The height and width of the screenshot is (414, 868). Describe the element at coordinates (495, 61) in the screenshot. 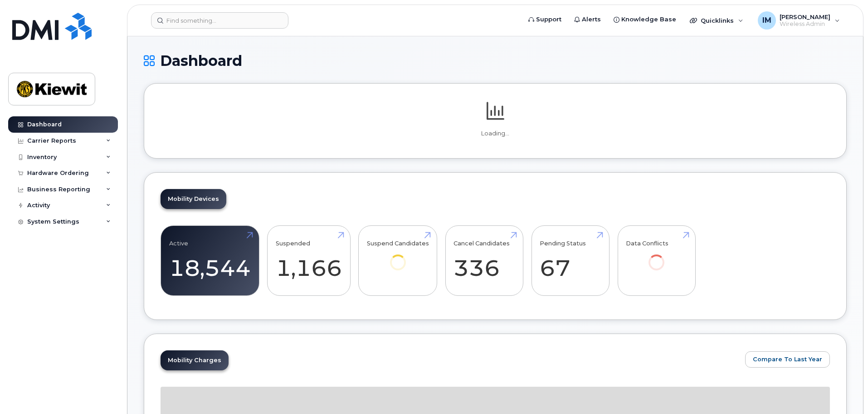

I see `h1: Dashboard` at that location.